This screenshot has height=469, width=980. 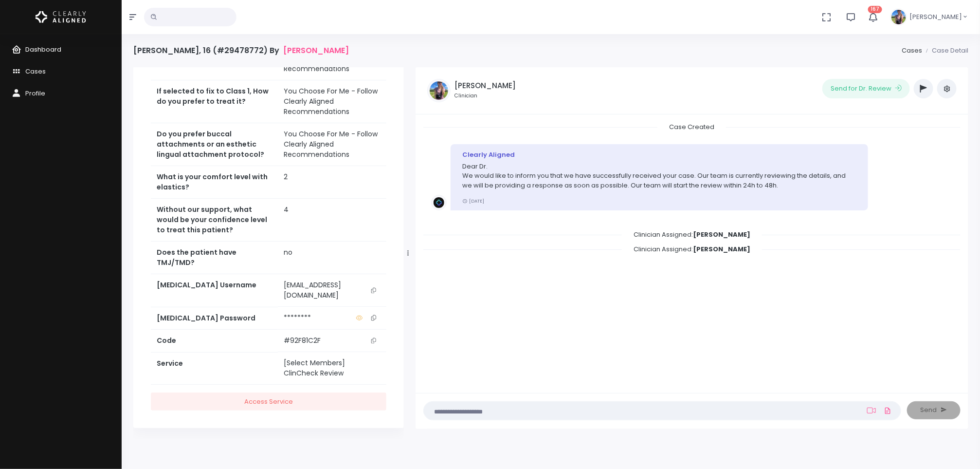 What do you see at coordinates (692, 126) in the screenshot?
I see `span: Case Created` at bounding box center [692, 126].